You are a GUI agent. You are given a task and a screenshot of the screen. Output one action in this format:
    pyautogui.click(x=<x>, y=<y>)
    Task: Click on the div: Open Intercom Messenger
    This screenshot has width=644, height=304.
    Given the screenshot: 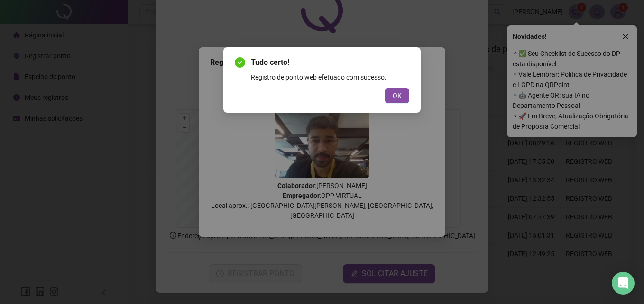 What is the action you would take?
    pyautogui.click(x=623, y=283)
    